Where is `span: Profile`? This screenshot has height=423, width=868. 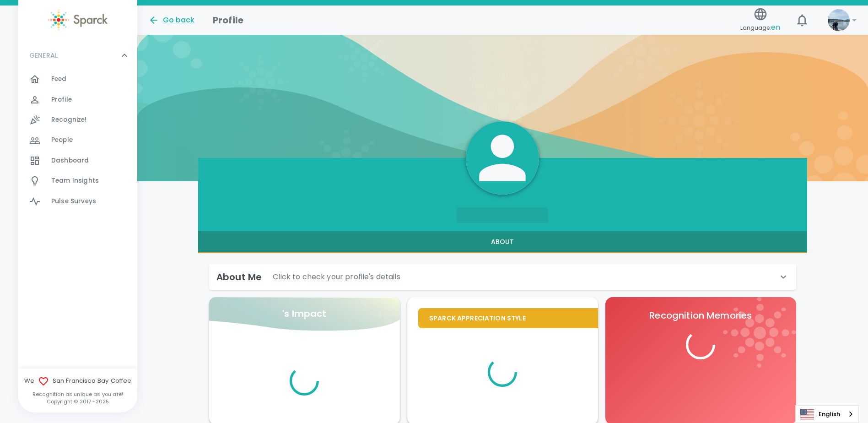
span: Profile is located at coordinates (62, 100).